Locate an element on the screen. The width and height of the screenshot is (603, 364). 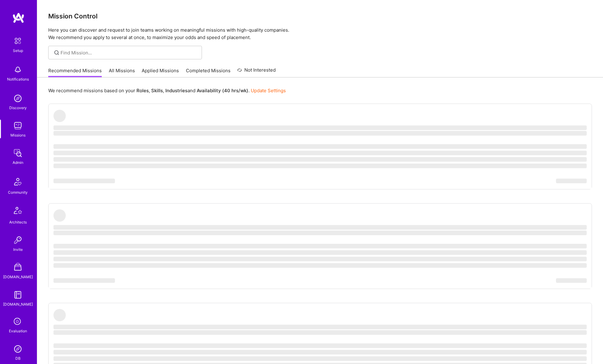
div: Invite is located at coordinates (18, 249).